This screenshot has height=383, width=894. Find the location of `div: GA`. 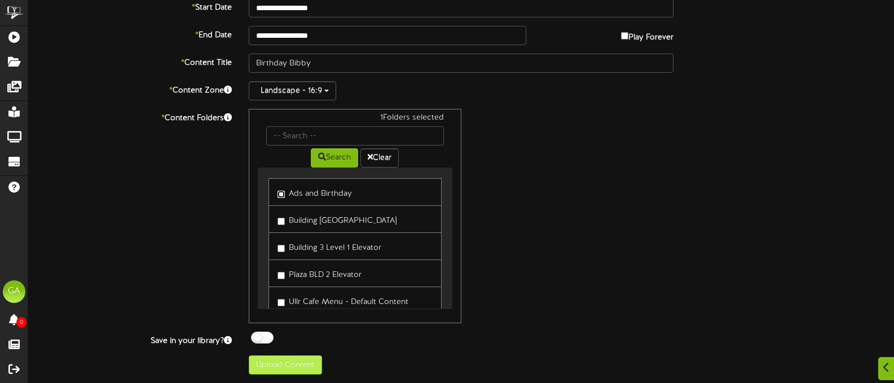

div: GA is located at coordinates (14, 291).